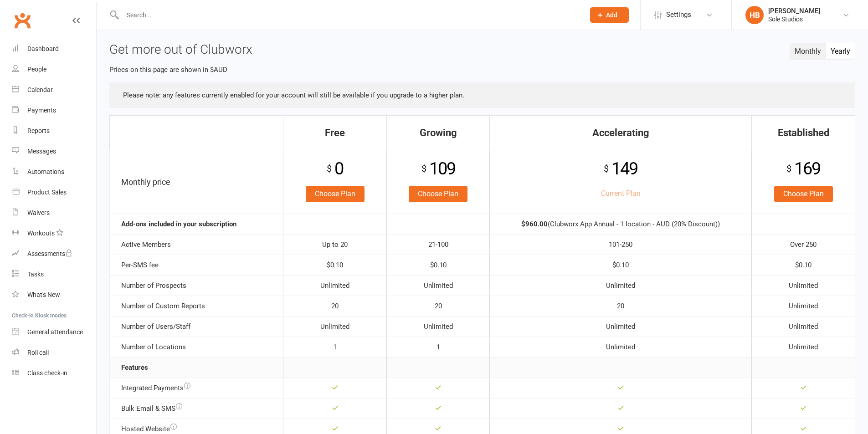  Describe the element at coordinates (620, 244) in the screenshot. I see `td: 101-250` at that location.